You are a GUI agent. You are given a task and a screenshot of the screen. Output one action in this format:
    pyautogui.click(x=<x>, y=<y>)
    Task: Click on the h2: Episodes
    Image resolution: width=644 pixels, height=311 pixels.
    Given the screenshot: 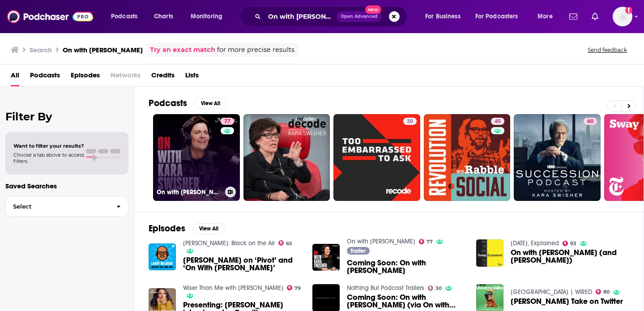 What is the action you would take?
    pyautogui.click(x=167, y=228)
    